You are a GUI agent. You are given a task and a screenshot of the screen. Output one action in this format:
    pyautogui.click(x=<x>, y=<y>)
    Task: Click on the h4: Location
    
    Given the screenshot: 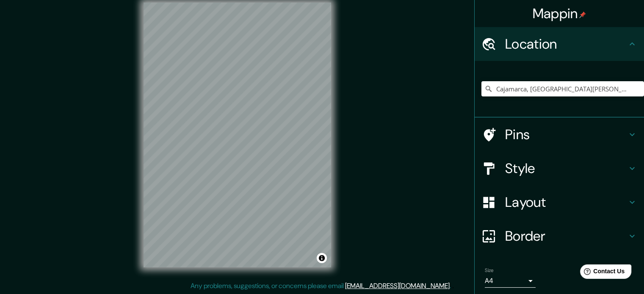 What is the action you would take?
    pyautogui.click(x=566, y=44)
    